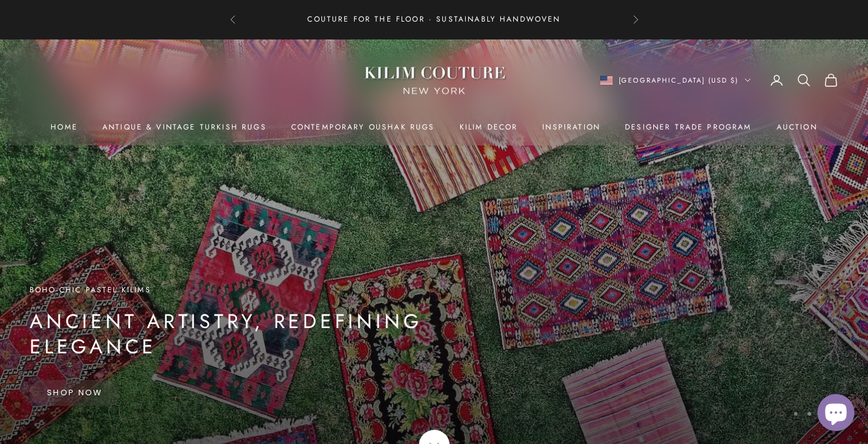  What do you see at coordinates (675, 80) in the screenshot?
I see `button: Change country or currency` at bounding box center [675, 80].